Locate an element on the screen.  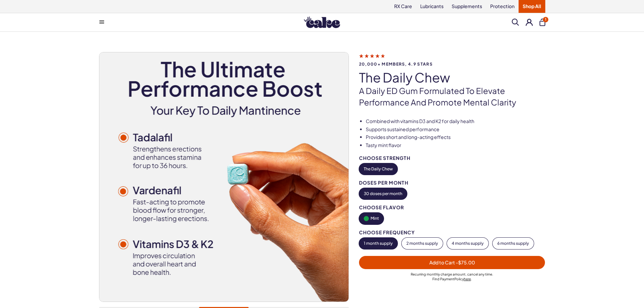
span: - $75.00 is located at coordinates (465, 262).